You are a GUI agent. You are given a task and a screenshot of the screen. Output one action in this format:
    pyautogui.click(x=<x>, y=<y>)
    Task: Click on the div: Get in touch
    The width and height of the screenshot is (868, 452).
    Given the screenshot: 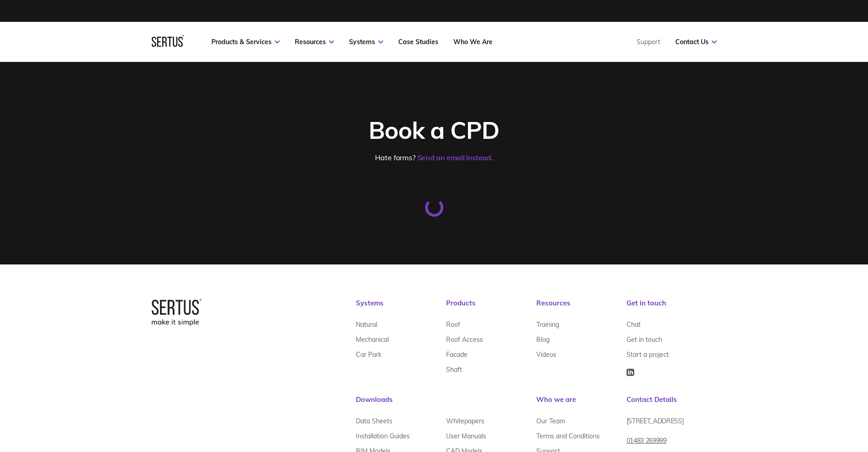 What is the action you would take?
    pyautogui.click(x=672, y=308)
    